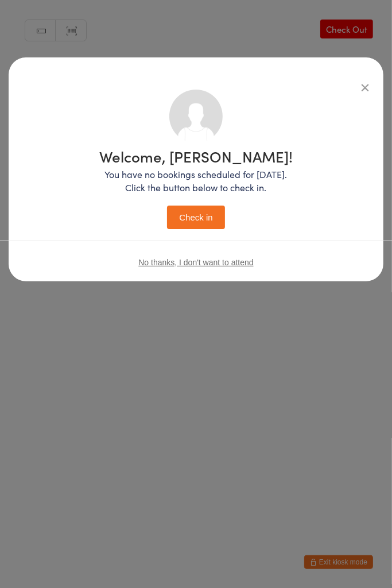 This screenshot has height=588, width=392. What do you see at coordinates (196, 116) in the screenshot?
I see `img: no_photo.png` at bounding box center [196, 116].